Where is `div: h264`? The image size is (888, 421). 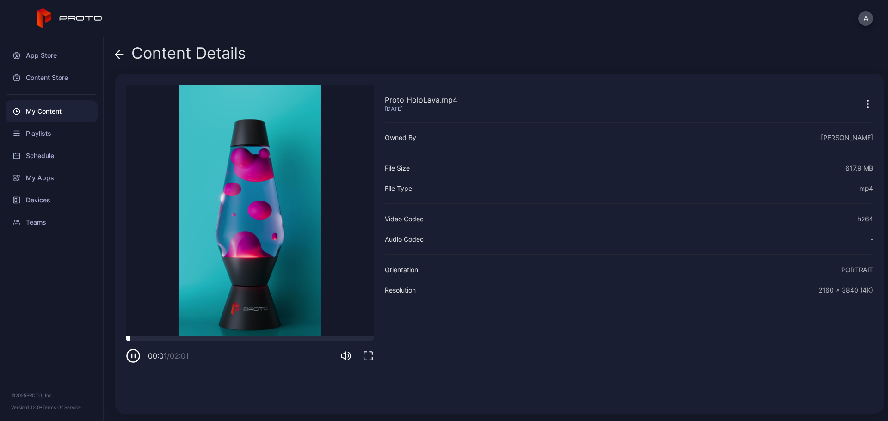 div: h264 is located at coordinates (866, 219).